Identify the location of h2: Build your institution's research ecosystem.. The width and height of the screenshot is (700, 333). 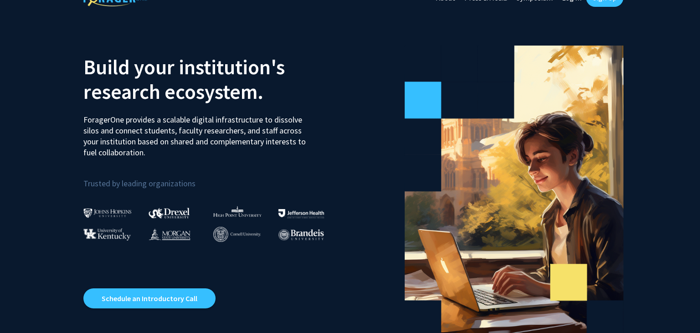
(213, 79).